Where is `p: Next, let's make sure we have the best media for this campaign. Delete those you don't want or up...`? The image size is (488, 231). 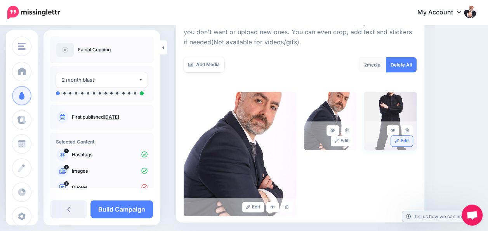 p: Next, let's make sure we have the best media for this campaign. Delete those you don't want or up... is located at coordinates (300, 32).